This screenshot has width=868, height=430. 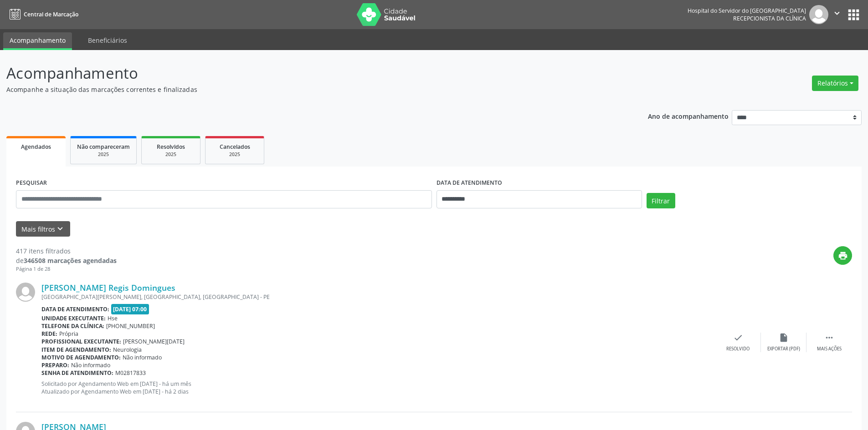 I want to click on b: Unidade executante:, so click(x=74, y=319).